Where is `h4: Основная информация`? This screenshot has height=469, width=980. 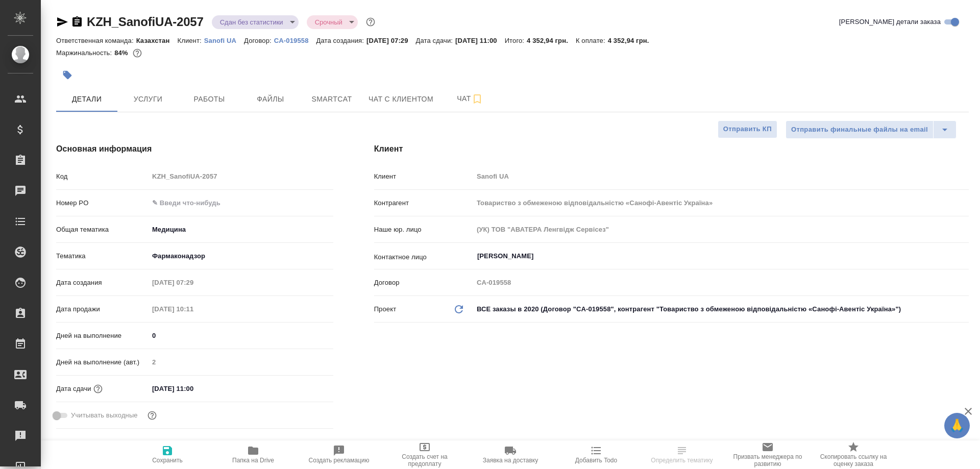 h4: Основная информация is located at coordinates (194, 149).